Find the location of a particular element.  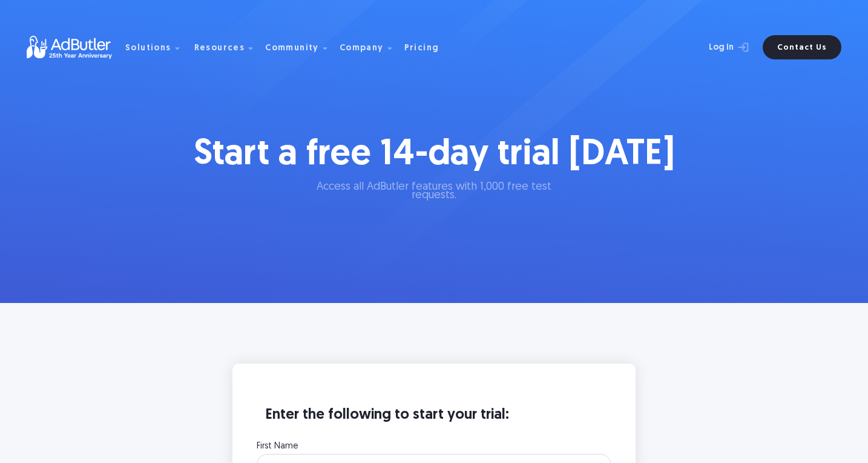

a: Contact Us is located at coordinates (802, 47).